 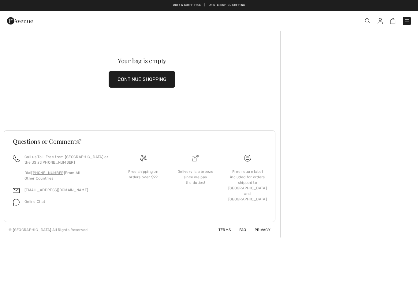 What do you see at coordinates (380, 21) in the screenshot?
I see `img: My Info` at bounding box center [380, 21].